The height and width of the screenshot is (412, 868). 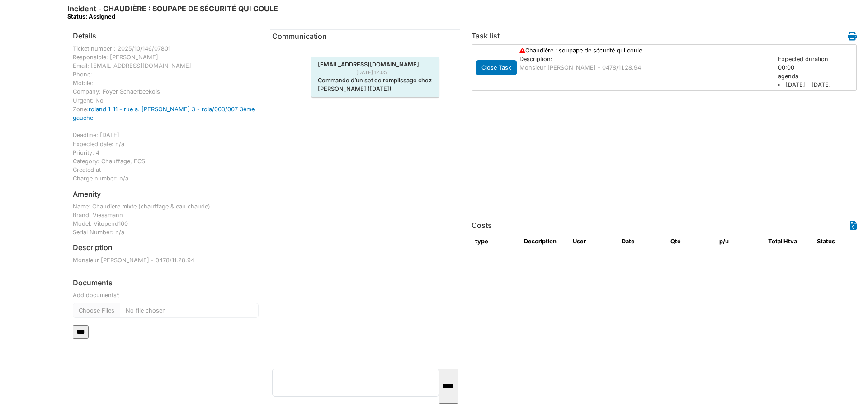 I want to click on th: p/u, so click(x=740, y=241).